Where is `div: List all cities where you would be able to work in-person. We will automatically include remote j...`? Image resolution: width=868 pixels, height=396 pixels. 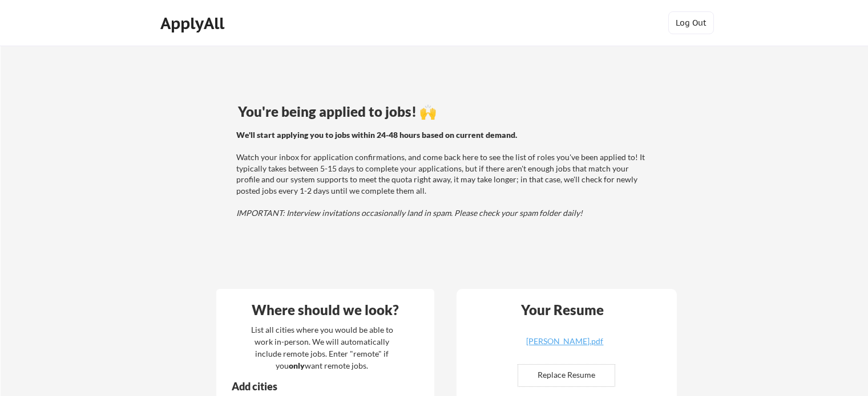
div: List all cities where you would be able to work in-person. We will automatically include remote j... is located at coordinates (322, 348).